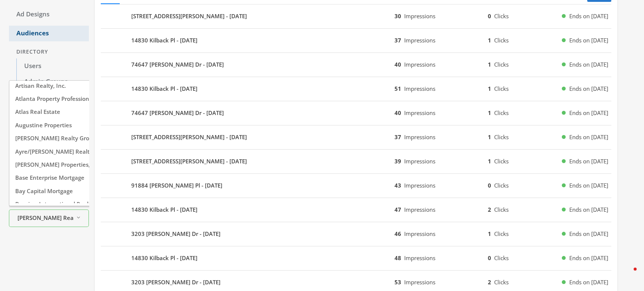 The image size is (644, 291). What do you see at coordinates (49, 14) in the screenshot?
I see `a: Ad Designs` at bounding box center [49, 14].